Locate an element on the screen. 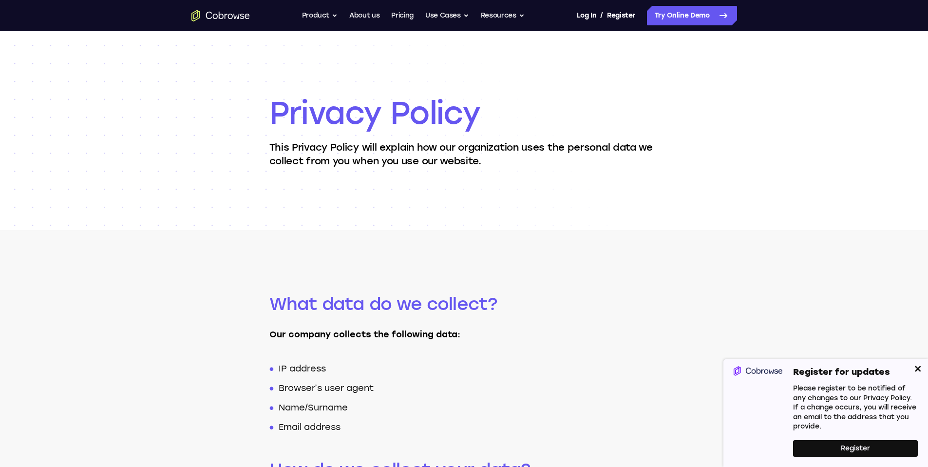  a: Go to the home page is located at coordinates (221, 16).